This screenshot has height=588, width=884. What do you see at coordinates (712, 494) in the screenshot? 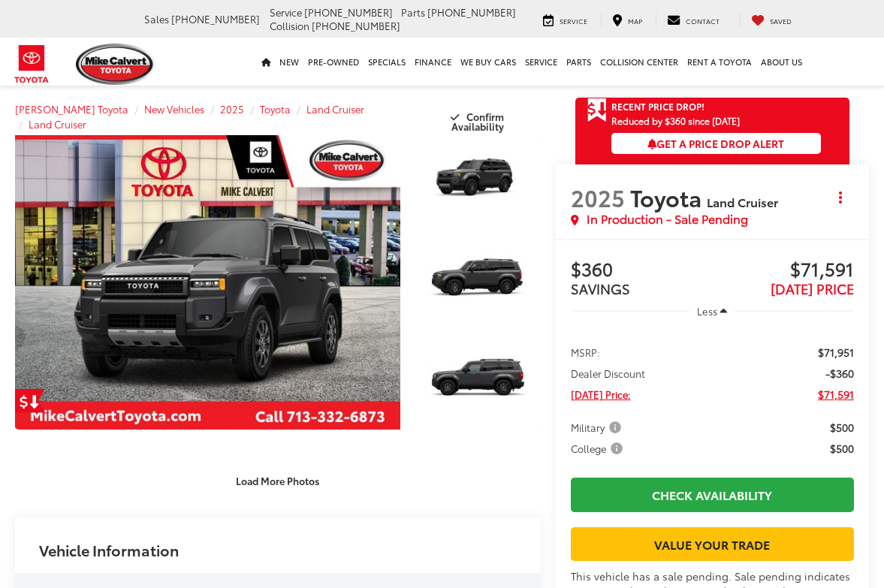
I see `a: Check Availability` at bounding box center [712, 494].